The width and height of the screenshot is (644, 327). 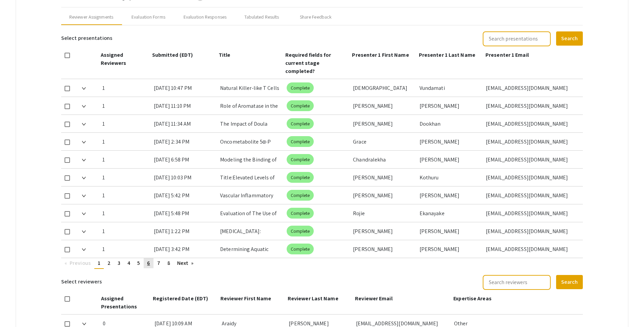 What do you see at coordinates (516, 39) in the screenshot?
I see `input: Search presentations` at bounding box center [516, 39].